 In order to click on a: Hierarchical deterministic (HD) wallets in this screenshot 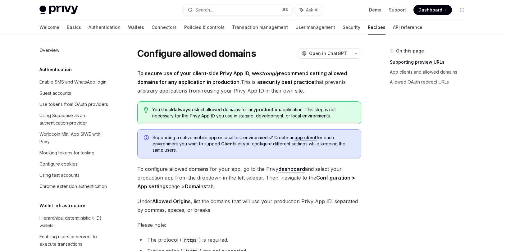, I will do `click(74, 222)`.